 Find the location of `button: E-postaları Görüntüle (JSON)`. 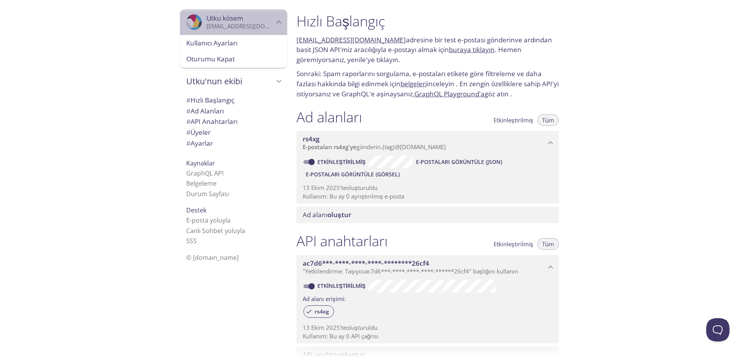

button: E-postaları Görüntüle (JSON) is located at coordinates (459, 162).